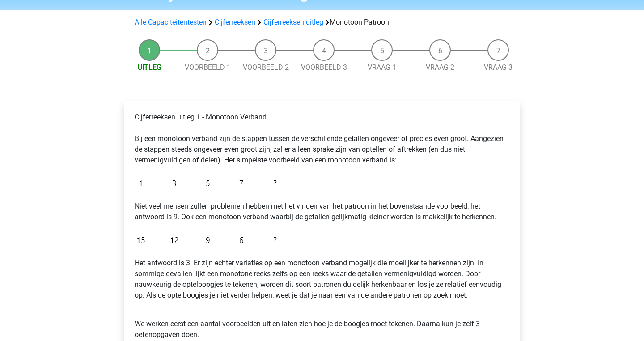 This screenshot has width=644, height=341. I want to click on a: Vraag 3, so click(498, 67).